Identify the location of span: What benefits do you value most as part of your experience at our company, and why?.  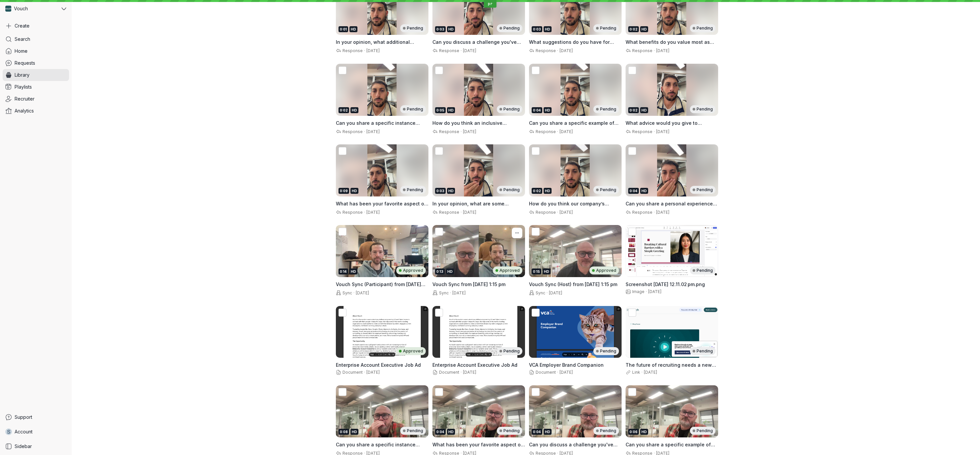
(669, 48).